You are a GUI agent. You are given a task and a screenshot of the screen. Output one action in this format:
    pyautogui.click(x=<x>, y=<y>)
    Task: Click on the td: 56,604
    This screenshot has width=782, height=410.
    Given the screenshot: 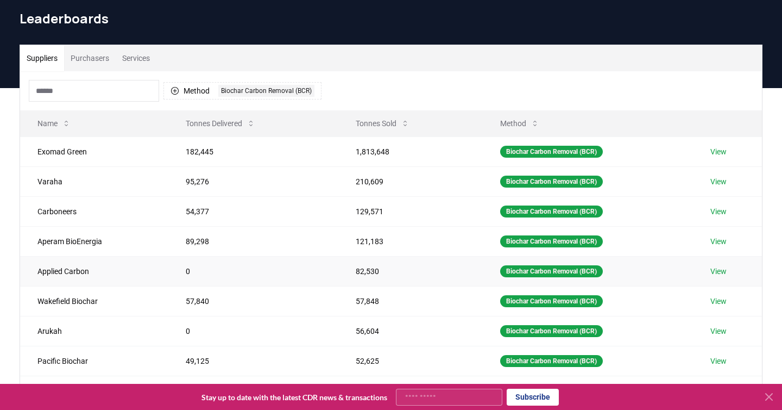 What is the action you would take?
    pyautogui.click(x=411, y=330)
    